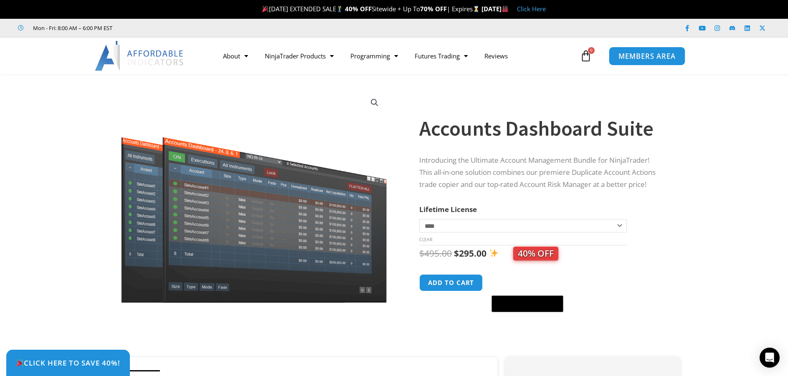  I want to click on a: MEMBERS AREA, so click(647, 56).